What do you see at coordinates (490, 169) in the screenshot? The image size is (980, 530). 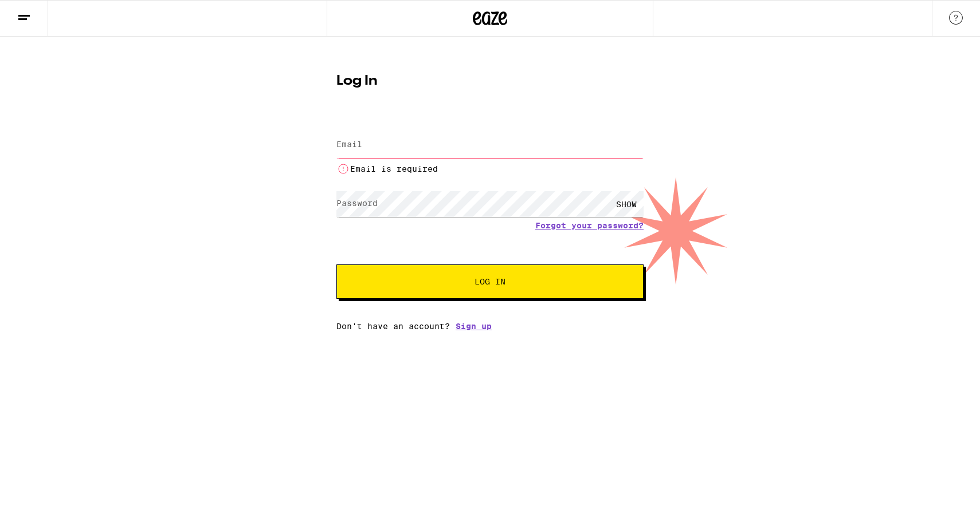 I see `li: Email is required` at bounding box center [490, 169].